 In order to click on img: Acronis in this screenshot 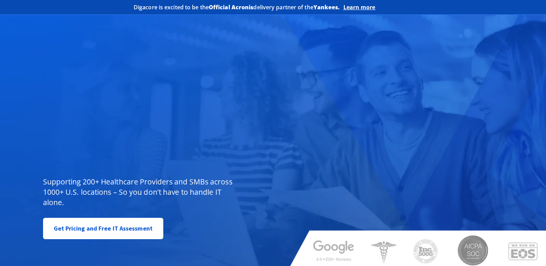, I will do `click(396, 7)`.